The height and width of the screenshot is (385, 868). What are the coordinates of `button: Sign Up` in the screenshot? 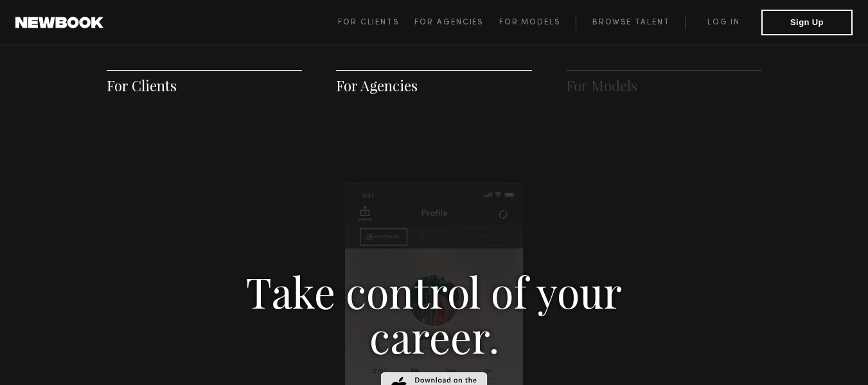 It's located at (807, 23).